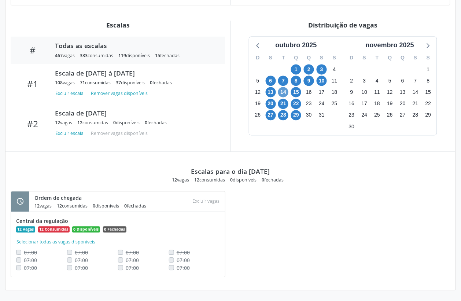 Image resolution: width=461 pixels, height=301 pixels. Describe the element at coordinates (377, 81) in the screenshot. I see `span: terça-feira, 4 de novembro de 2025` at that location.